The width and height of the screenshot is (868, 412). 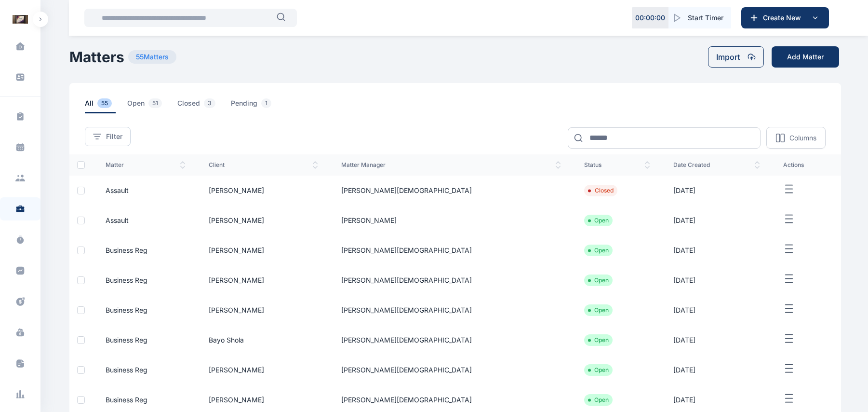 What do you see at coordinates (253, 105) in the screenshot?
I see `span: pending` at bounding box center [253, 105].